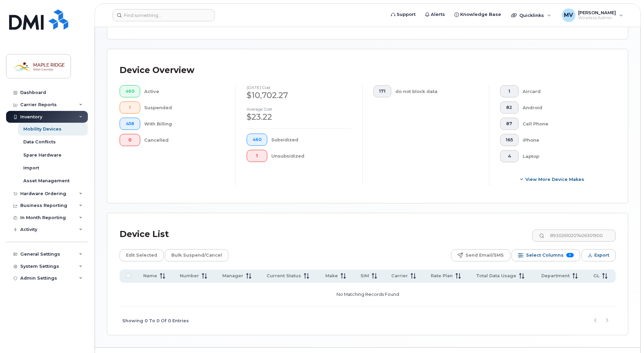  What do you see at coordinates (546, 255) in the screenshot?
I see `button: Select Columns 11` at bounding box center [546, 255].